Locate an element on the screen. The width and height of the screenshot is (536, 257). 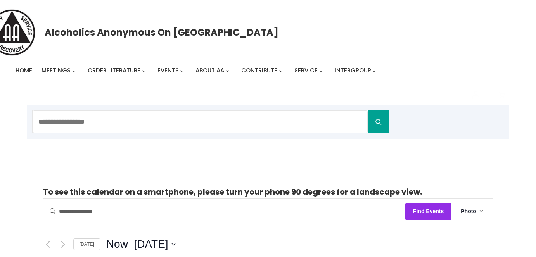
button: Intergroup submenu is located at coordinates (374, 71).